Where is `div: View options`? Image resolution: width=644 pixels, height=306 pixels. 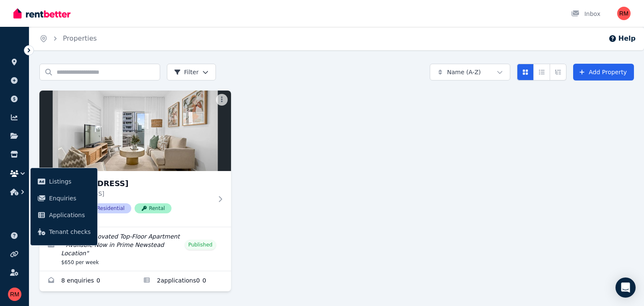 div: View options is located at coordinates (542, 72).